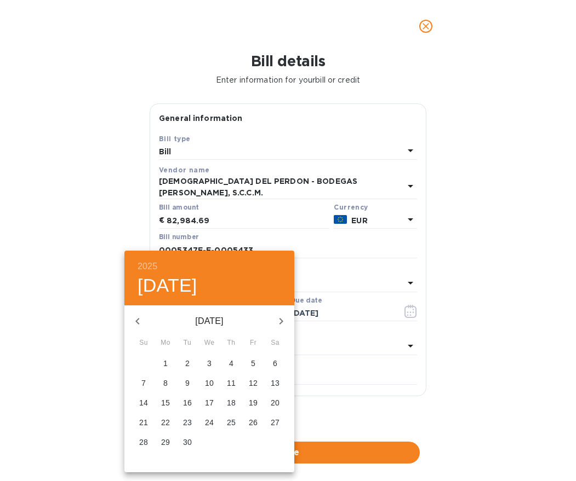 Image resolution: width=576 pixels, height=481 pixels. I want to click on button: 9, so click(187, 384).